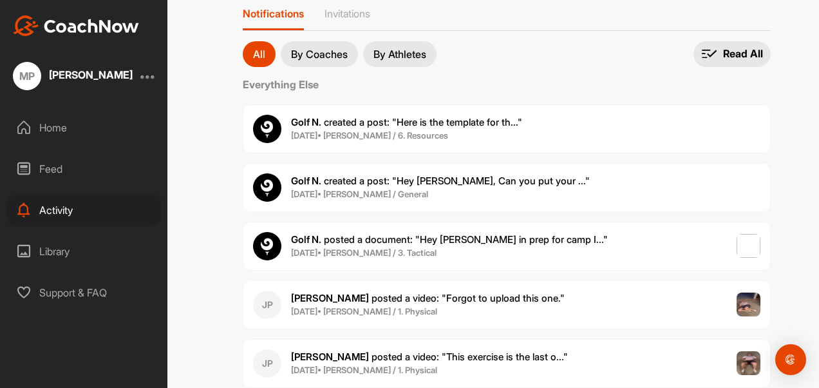  I want to click on div: Open Intercom Messenger, so click(791, 359).